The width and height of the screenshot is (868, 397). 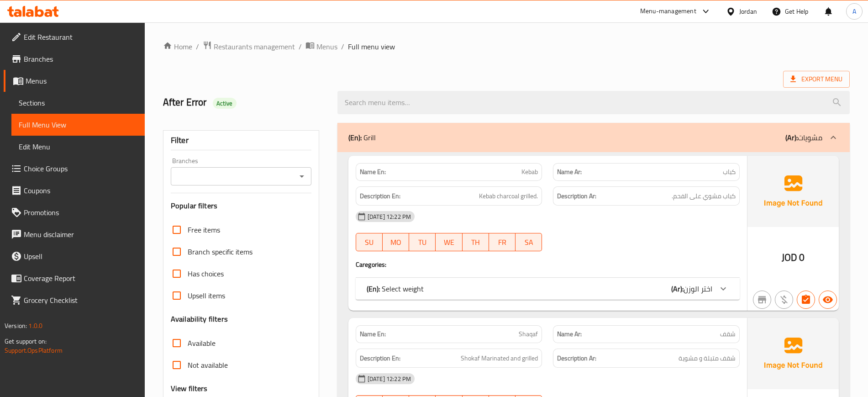 I want to click on span: Active, so click(x=225, y=103).